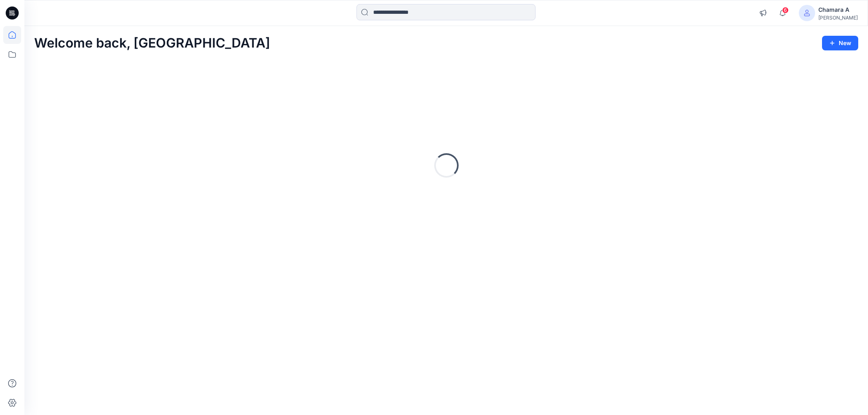  Describe the element at coordinates (786, 10) in the screenshot. I see `span: 6` at that location.